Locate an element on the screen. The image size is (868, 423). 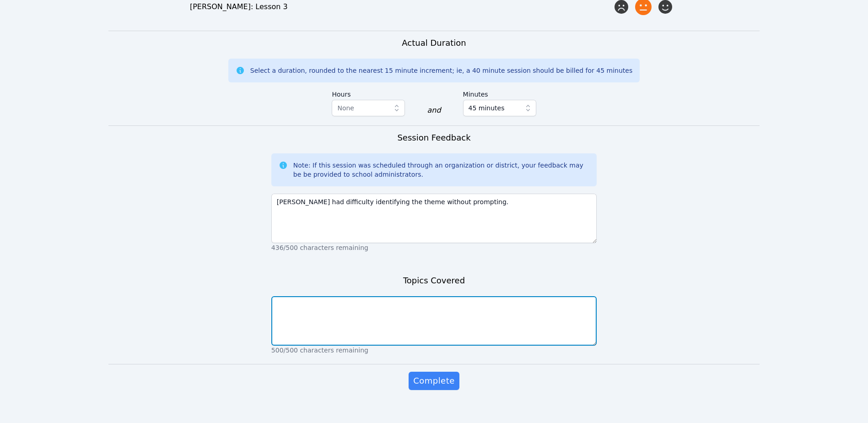
span: None is located at coordinates (346, 108).